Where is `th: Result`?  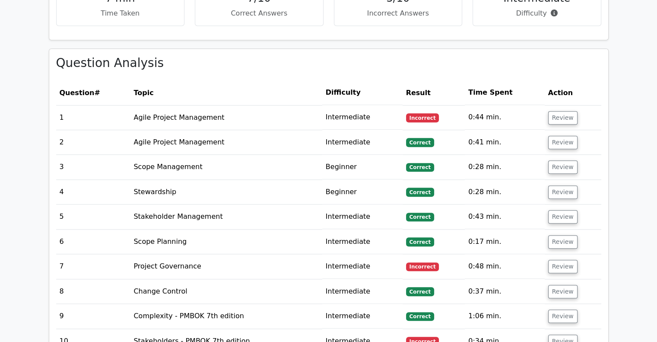
th: Result is located at coordinates (434, 92).